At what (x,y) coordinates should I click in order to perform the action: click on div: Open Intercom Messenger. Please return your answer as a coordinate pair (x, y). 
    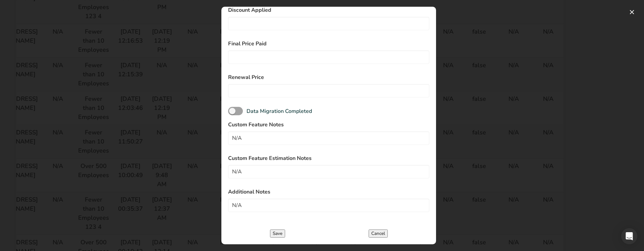
    Looking at the image, I should click on (629, 236).